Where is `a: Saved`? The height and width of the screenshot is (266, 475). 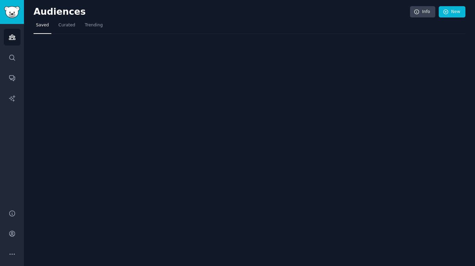 a: Saved is located at coordinates (42, 27).